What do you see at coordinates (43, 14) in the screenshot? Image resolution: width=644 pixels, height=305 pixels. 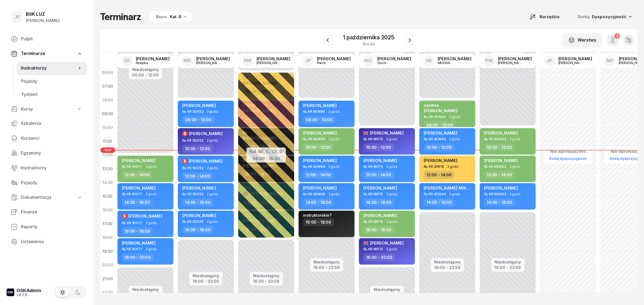 I see `div: BSK LUZ` at bounding box center [43, 14].